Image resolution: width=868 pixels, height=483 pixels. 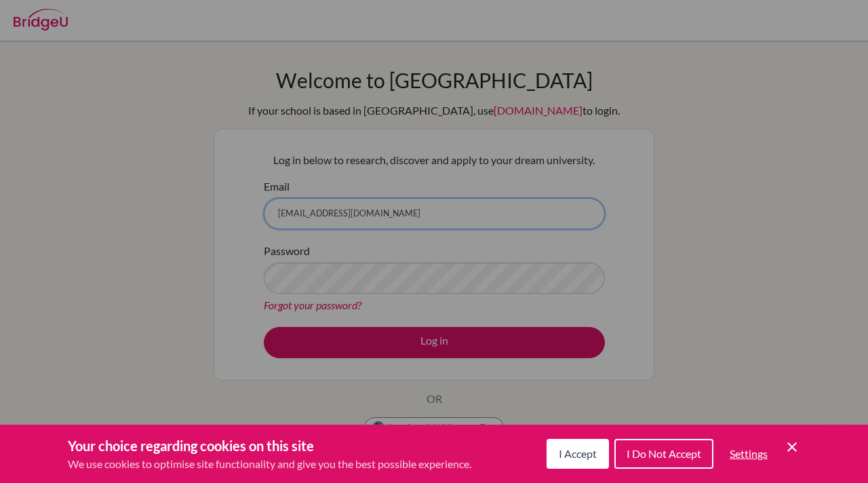 What do you see at coordinates (269, 446) in the screenshot?
I see `h3: Your choice regarding cookies on this site` at bounding box center [269, 446].